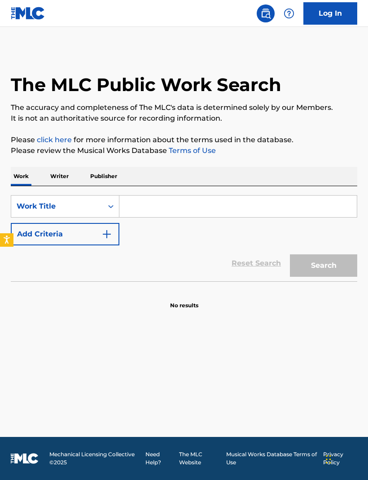  What do you see at coordinates (184, 151) in the screenshot?
I see `p: Please review the Musical Works Database` at bounding box center [184, 151].